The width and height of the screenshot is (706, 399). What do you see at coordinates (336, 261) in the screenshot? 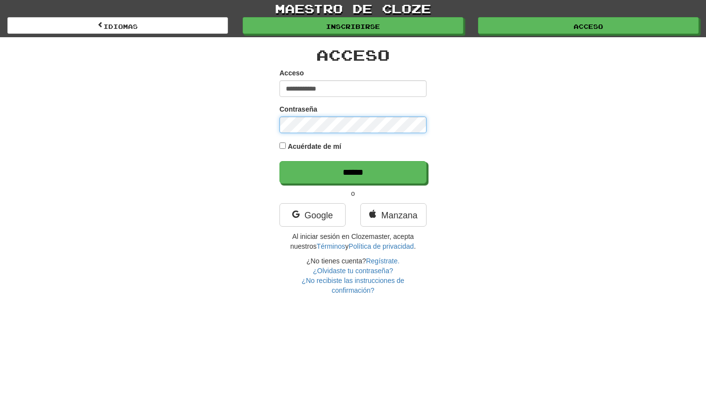
I see `font: ¿No tienes cuenta?` at bounding box center [336, 261].